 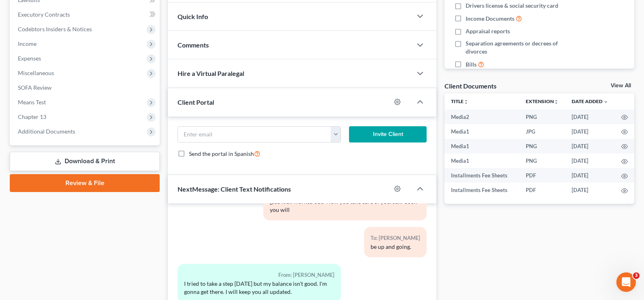 I want to click on span: Codebtors Insiders & Notices, so click(x=55, y=29).